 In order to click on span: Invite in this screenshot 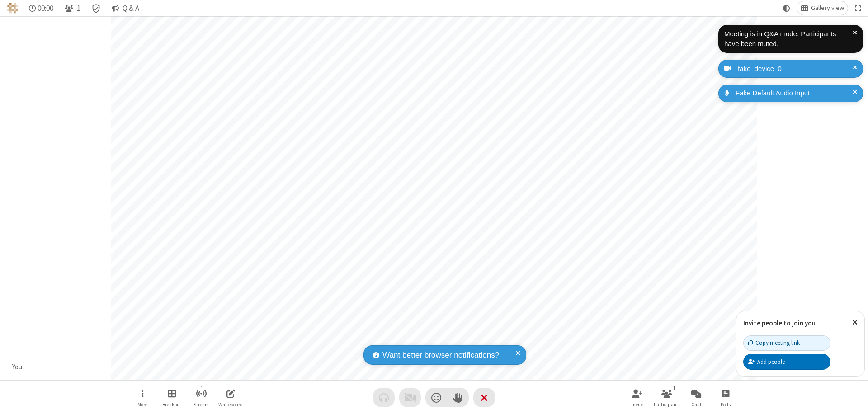, I will do `click(637, 405)`.